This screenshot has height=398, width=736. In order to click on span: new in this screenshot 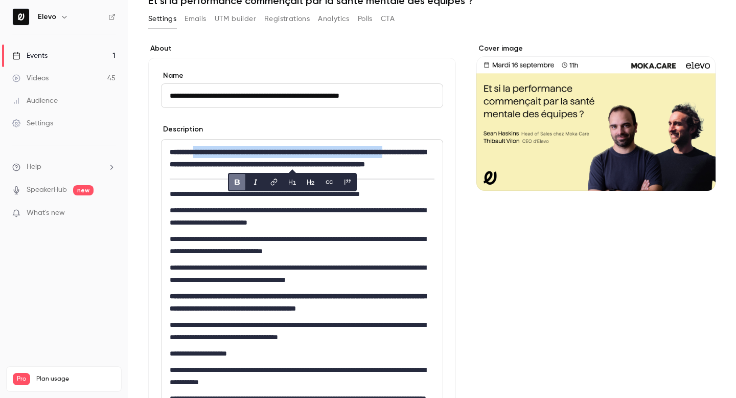, I will do `click(83, 190)`.